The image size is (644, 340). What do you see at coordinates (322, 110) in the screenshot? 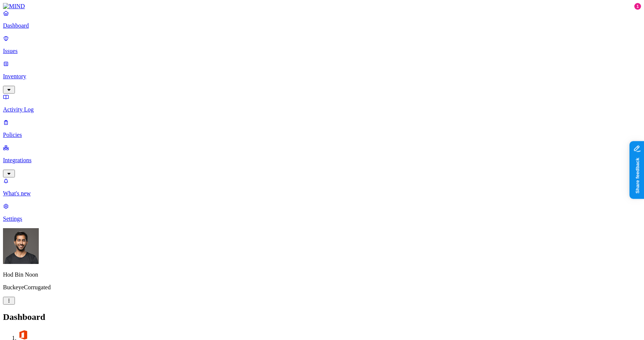
I see `p: Activity Log` at bounding box center [322, 110].